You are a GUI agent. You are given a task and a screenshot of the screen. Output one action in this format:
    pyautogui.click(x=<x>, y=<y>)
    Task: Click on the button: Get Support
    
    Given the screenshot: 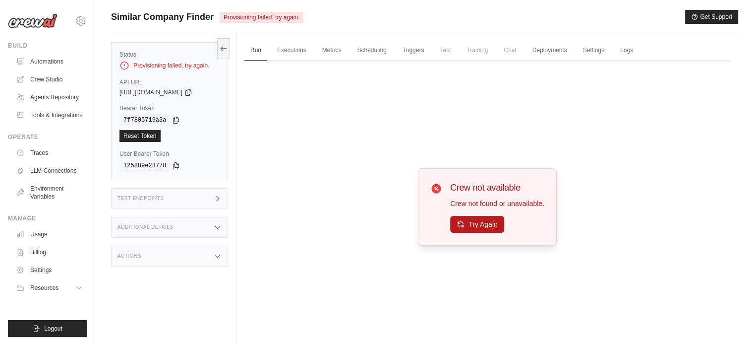 What is the action you would take?
    pyautogui.click(x=712, y=17)
    